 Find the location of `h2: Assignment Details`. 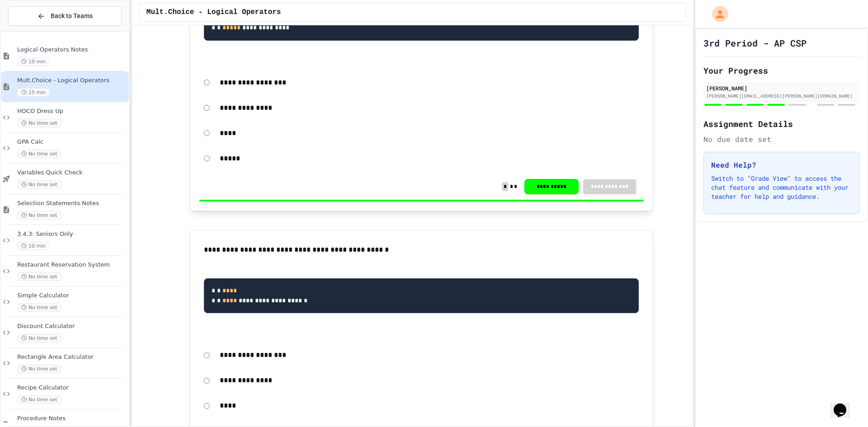

h2: Assignment Details is located at coordinates (782, 124).